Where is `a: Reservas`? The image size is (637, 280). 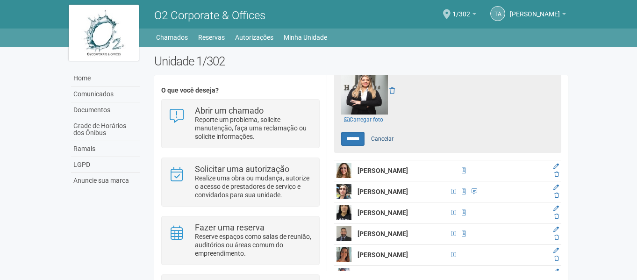 a: Reservas is located at coordinates (211, 37).